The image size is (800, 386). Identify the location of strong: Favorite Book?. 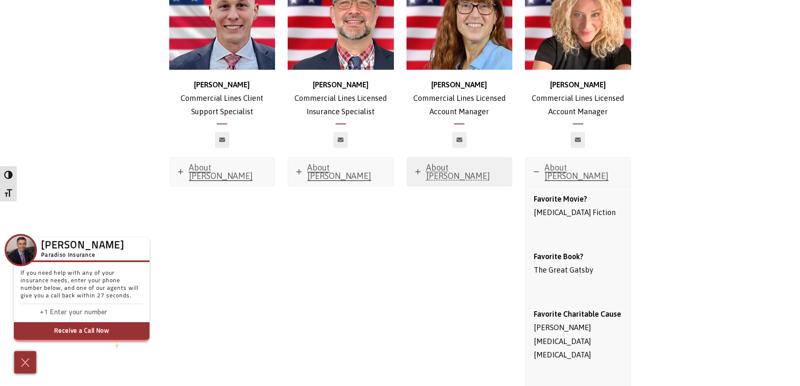
(558, 256).